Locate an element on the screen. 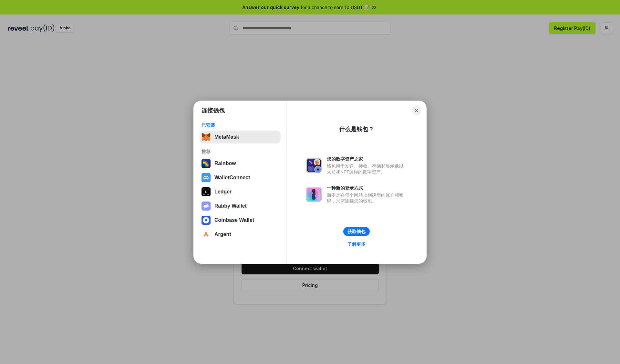  button: Rainbow is located at coordinates (240, 164).